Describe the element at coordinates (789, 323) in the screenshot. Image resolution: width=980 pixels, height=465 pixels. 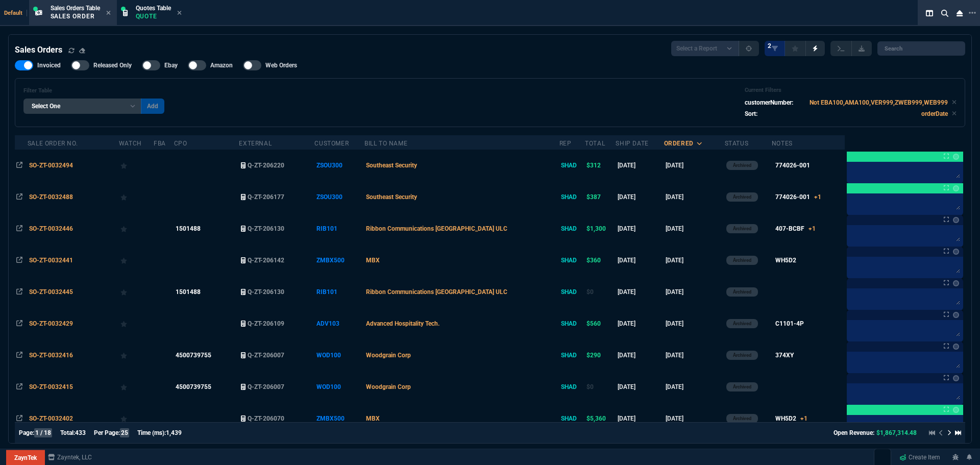
I see `div: C1101-4P` at that location.